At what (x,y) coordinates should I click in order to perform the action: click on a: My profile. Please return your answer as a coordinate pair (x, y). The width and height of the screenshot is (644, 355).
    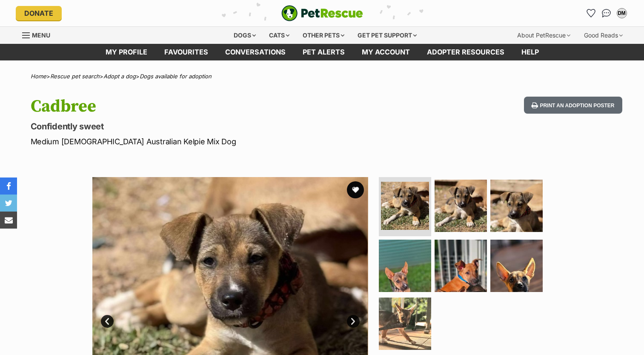
    Looking at the image, I should click on (126, 52).